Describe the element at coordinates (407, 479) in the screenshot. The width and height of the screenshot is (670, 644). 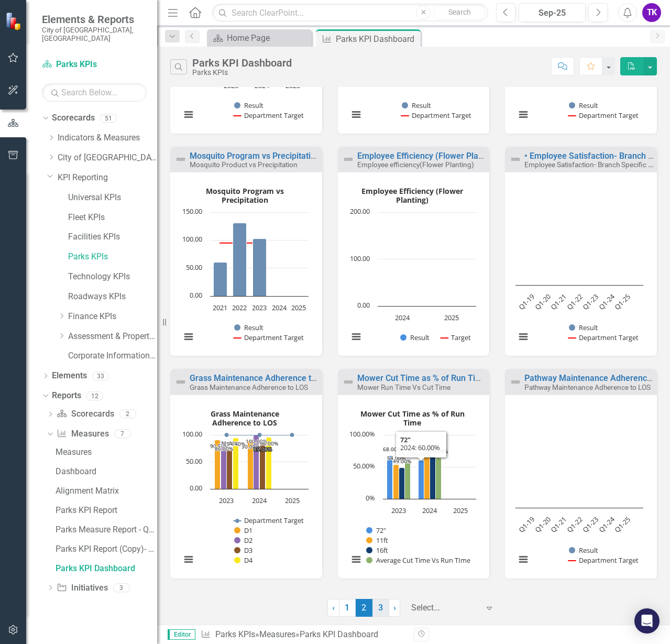
I see `path: 2023, 60. Average Cut Time Vs Run TIme.` at that location.